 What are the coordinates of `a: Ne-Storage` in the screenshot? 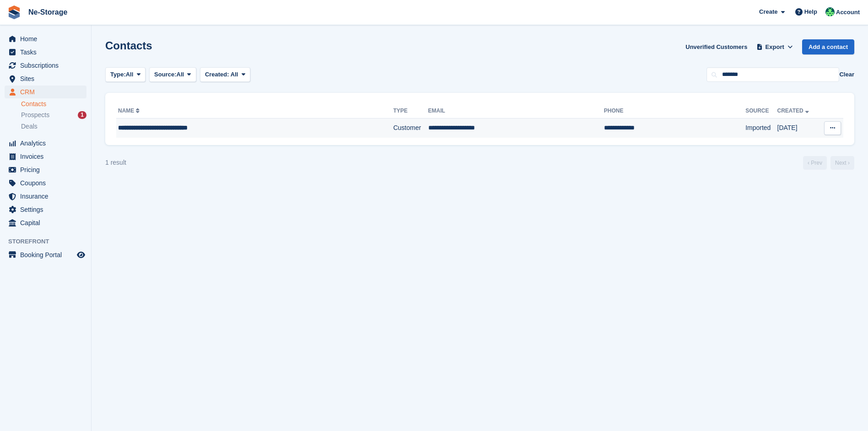 It's located at (48, 12).